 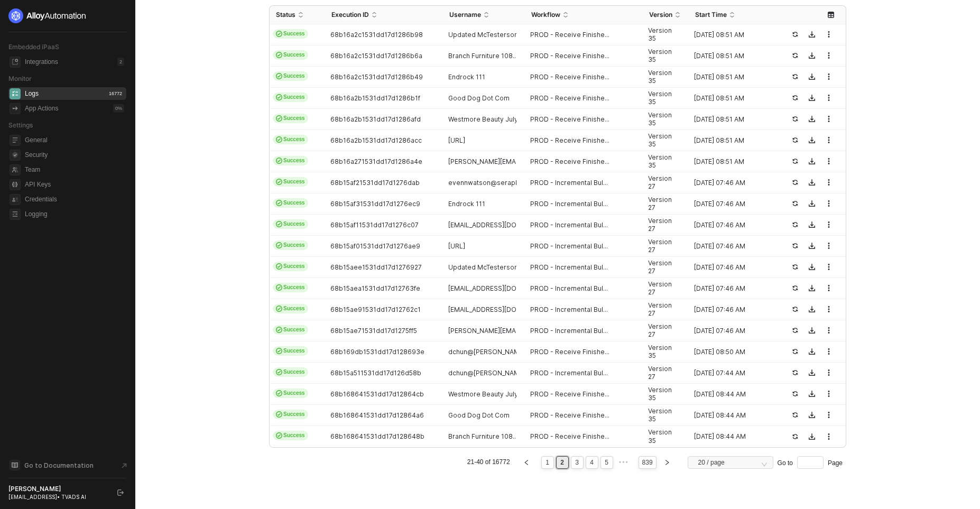 What do you see at coordinates (479, 98) in the screenshot?
I see `span: Good Dog Dot Com` at bounding box center [479, 98].